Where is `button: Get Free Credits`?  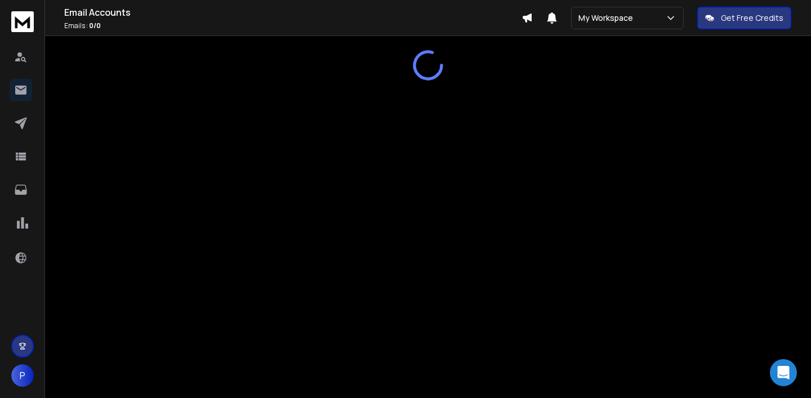 button: Get Free Credits is located at coordinates (744, 18).